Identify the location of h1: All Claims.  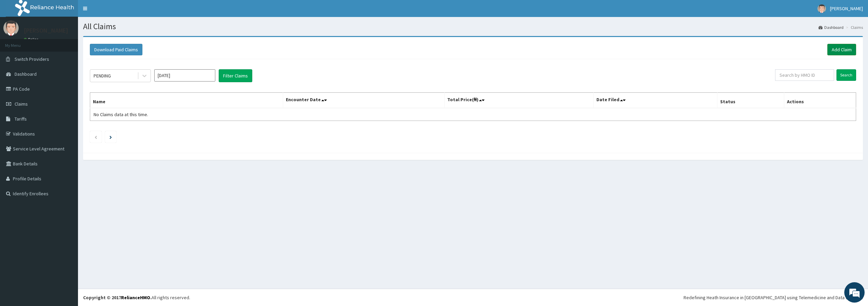
(473, 26).